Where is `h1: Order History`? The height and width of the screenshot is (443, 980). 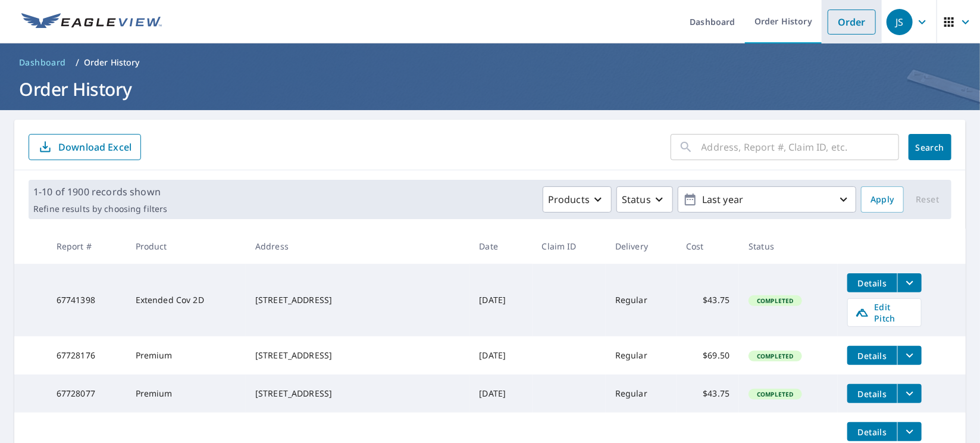
h1: Order History is located at coordinates (490, 89).